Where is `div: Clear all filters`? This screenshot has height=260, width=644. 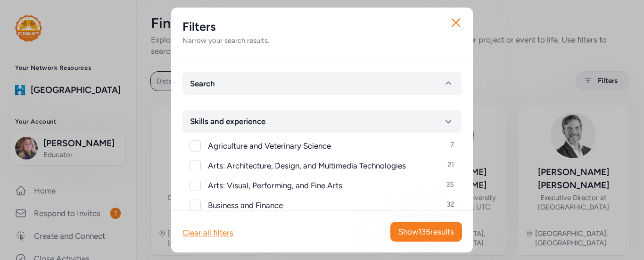
div: Clear all filters is located at coordinates (208, 233).